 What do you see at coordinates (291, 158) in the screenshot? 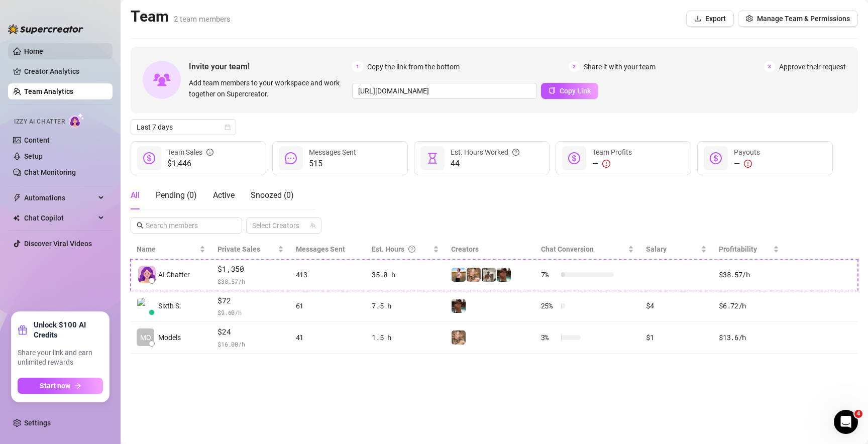
I see `span: message` at bounding box center [291, 158].